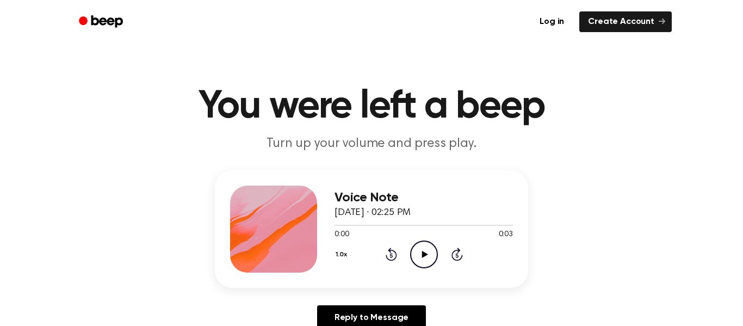 This screenshot has height=326, width=743. I want to click on h1: You were left a beep, so click(371, 107).